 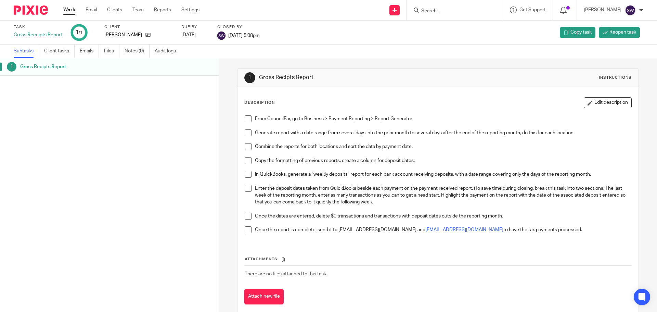 I want to click on span: Copy task, so click(x=581, y=32).